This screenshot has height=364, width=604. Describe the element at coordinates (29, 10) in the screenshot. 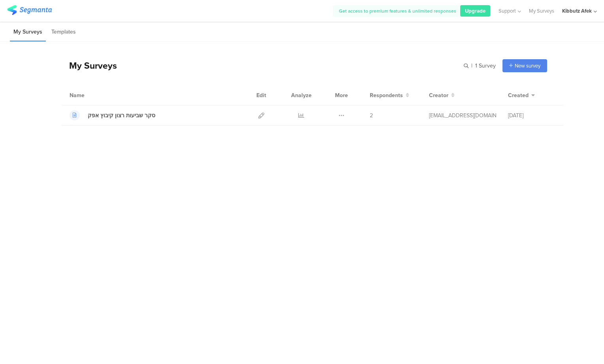

I see `img: segmanta logo` at that location.